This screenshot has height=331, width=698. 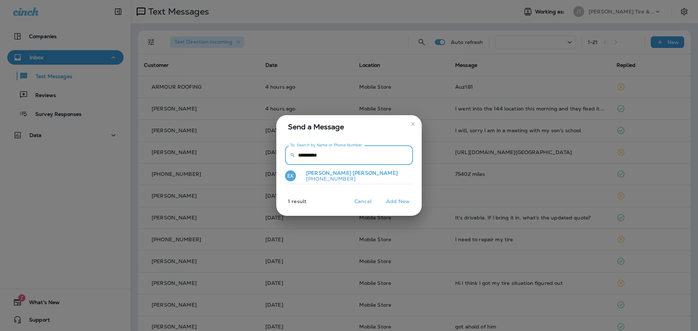 What do you see at coordinates (398, 201) in the screenshot?
I see `button: Add New` at bounding box center [398, 201].